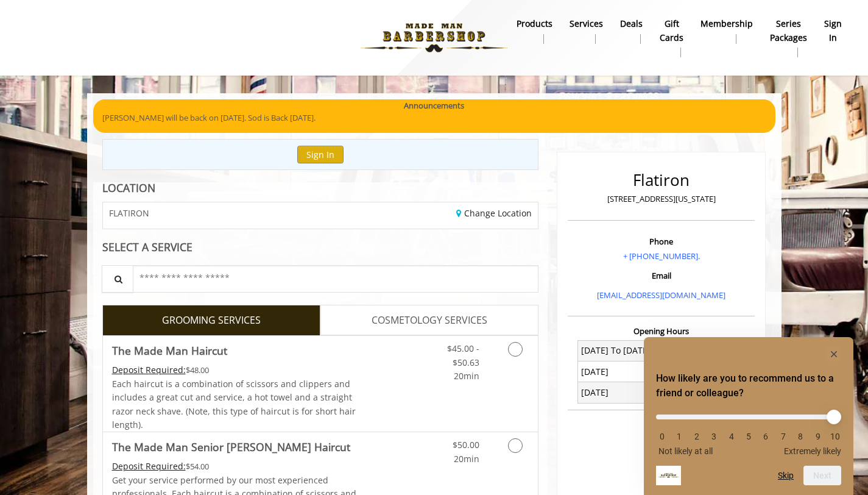  What do you see at coordinates (783, 436) in the screenshot?
I see `li: 7` at bounding box center [783, 436].